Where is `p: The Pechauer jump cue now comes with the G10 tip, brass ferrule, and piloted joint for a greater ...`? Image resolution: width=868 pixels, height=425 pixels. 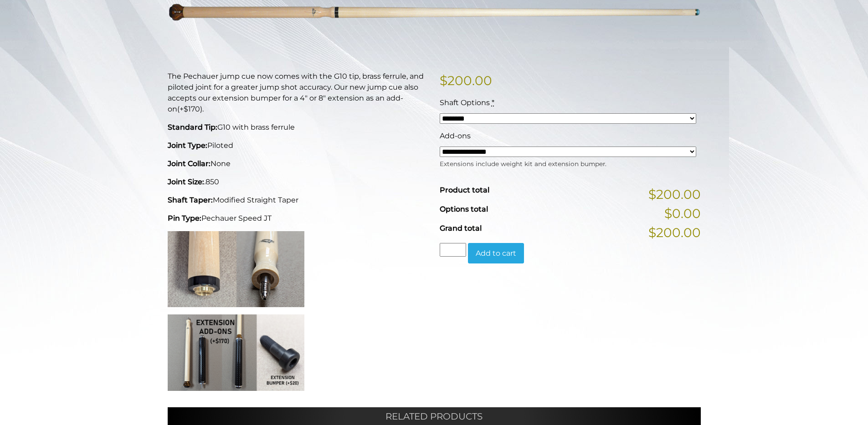 p: The Pechauer jump cue now comes with the G10 tip, brass ferrule, and piloted joint for a greater ... is located at coordinates (298, 93).